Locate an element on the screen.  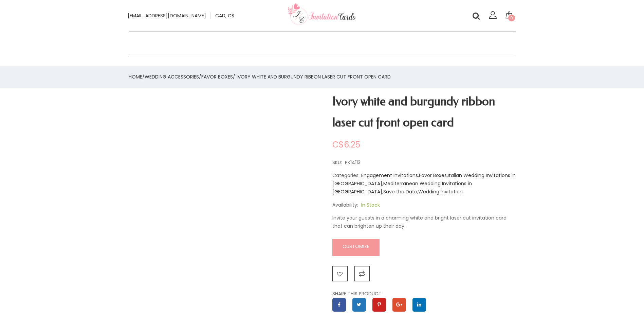
h1: Ivory white and burgundy ribbon laser cut front open card is located at coordinates (424, 112).